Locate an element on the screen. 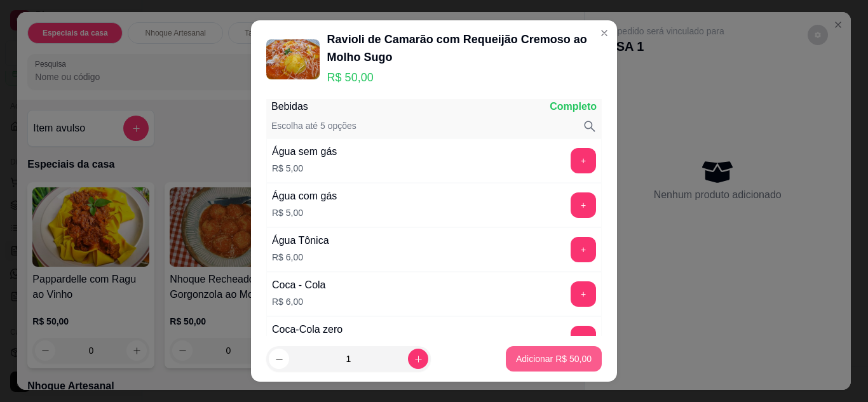  div: Água Tônica is located at coordinates (300, 240).